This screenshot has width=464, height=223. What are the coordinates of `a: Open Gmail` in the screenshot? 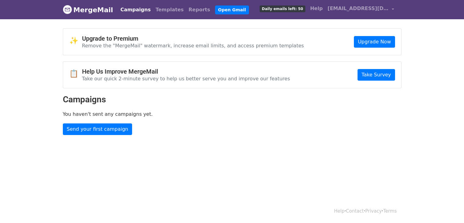 It's located at (232, 10).